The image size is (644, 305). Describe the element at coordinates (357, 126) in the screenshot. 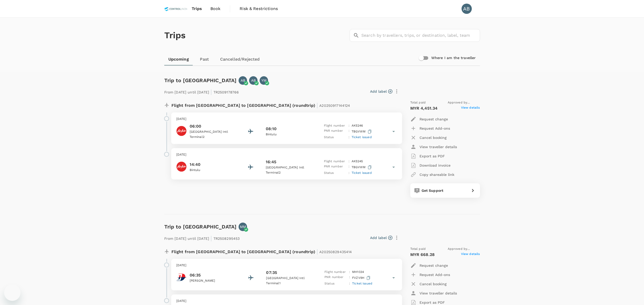

I see `p: AK 5246` at that location.